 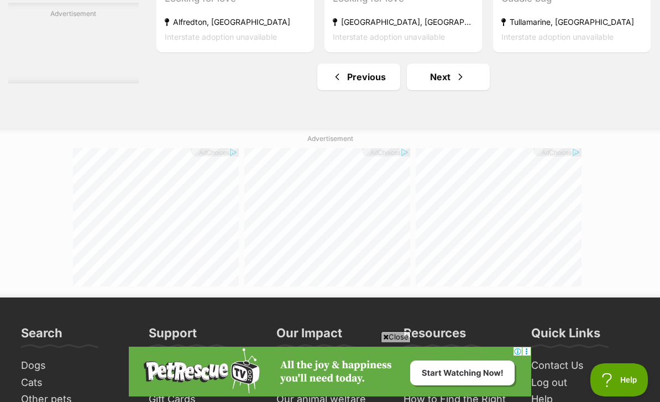 I want to click on nav: Pagination, so click(x=404, y=77).